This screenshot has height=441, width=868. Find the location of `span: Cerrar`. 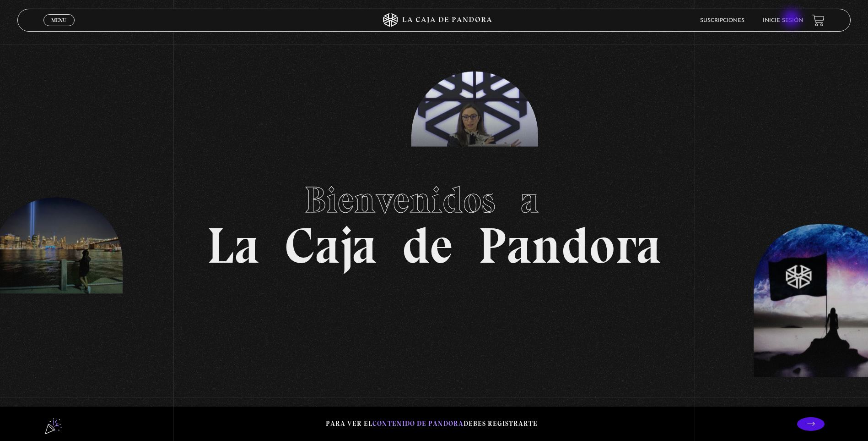

span: Cerrar is located at coordinates (59, 29).